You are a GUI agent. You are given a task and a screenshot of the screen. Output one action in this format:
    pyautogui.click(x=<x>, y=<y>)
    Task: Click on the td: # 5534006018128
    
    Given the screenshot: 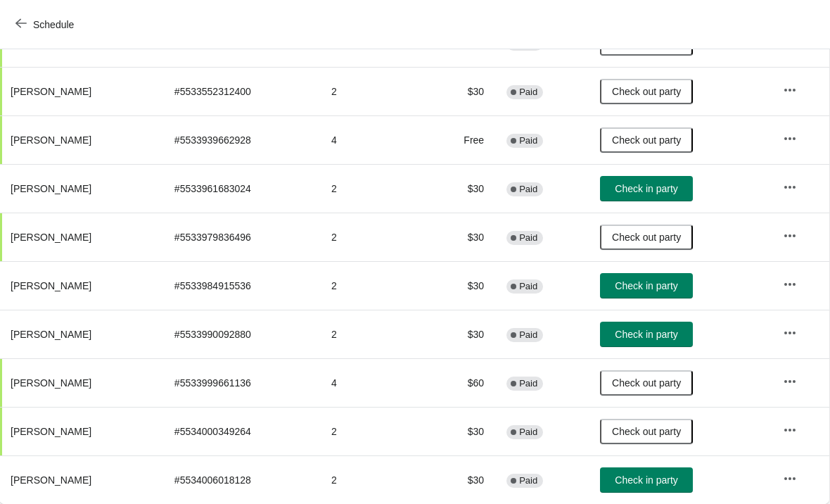 What is the action you would take?
    pyautogui.click(x=241, y=479)
    